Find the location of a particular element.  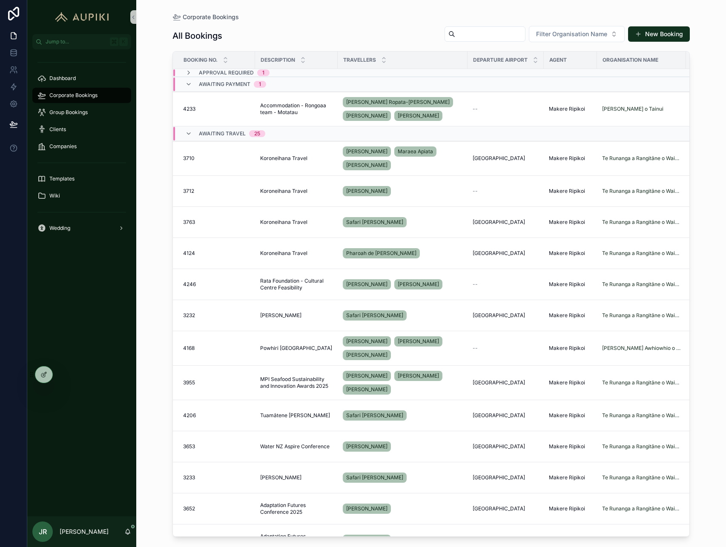

span: 3232 is located at coordinates (189, 315).